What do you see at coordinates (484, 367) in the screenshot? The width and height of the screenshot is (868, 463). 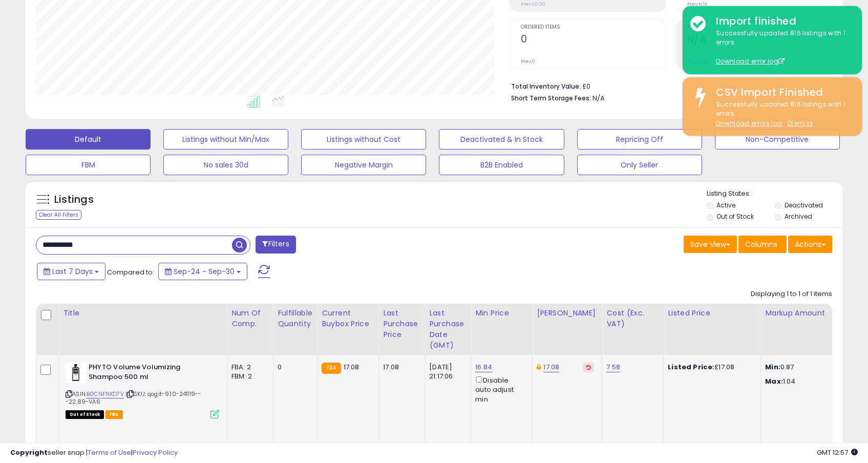 I see `a: 16.84` at bounding box center [484, 367].